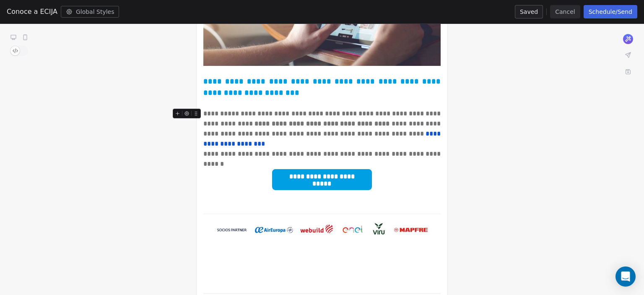  What do you see at coordinates (565, 12) in the screenshot?
I see `button: Cancel` at bounding box center [565, 12].